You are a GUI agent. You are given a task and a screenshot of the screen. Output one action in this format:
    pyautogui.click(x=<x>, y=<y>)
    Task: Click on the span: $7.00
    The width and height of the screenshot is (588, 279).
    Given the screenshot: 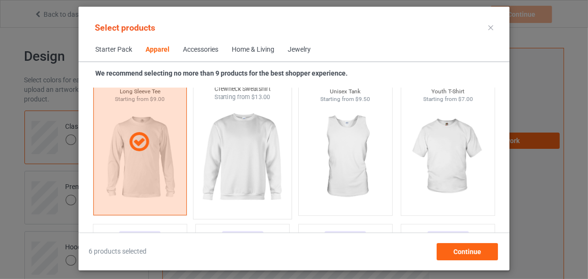 What is the action you would take?
    pyautogui.click(x=466, y=99)
    